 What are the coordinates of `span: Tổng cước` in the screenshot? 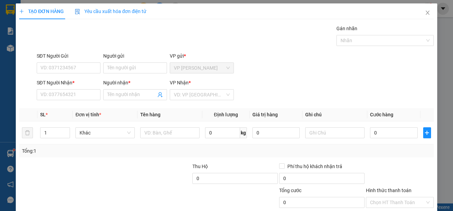 It's located at (290, 190).